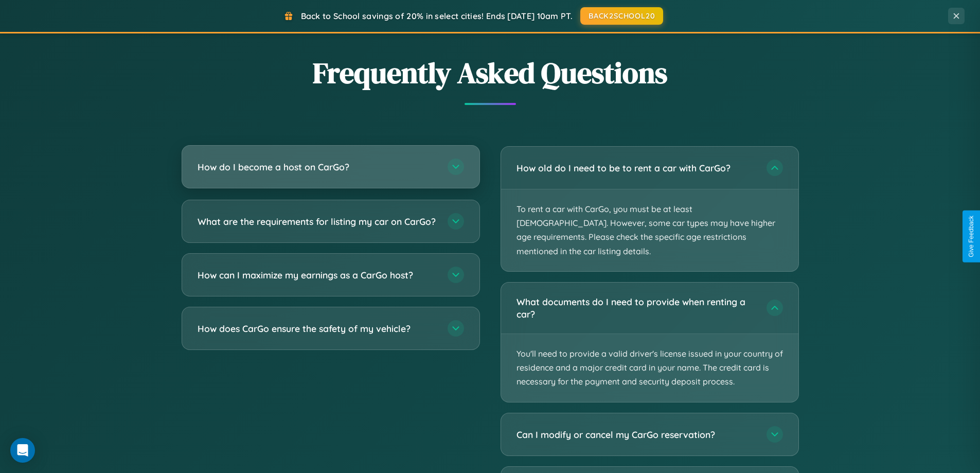 Image resolution: width=980 pixels, height=473 pixels. I want to click on h3: Can I modify or cancel my CarGo reservation?, so click(637, 434).